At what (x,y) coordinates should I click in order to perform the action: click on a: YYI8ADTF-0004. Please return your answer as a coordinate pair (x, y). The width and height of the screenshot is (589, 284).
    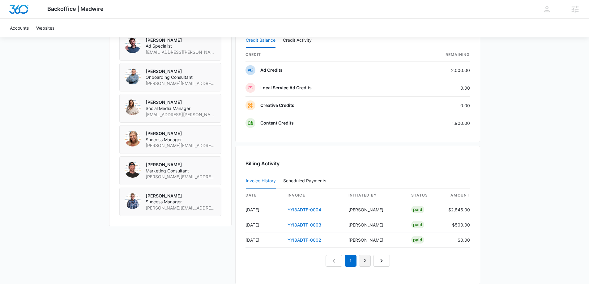
    Looking at the image, I should click on (304, 210).